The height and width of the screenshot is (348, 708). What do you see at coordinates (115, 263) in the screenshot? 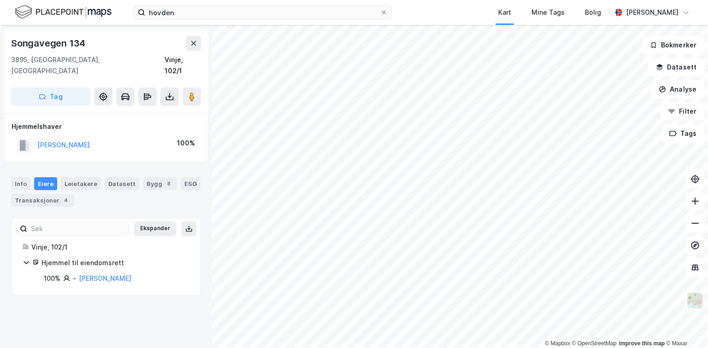
I see `div: Hjemmel til eiendomsrett` at bounding box center [115, 263].